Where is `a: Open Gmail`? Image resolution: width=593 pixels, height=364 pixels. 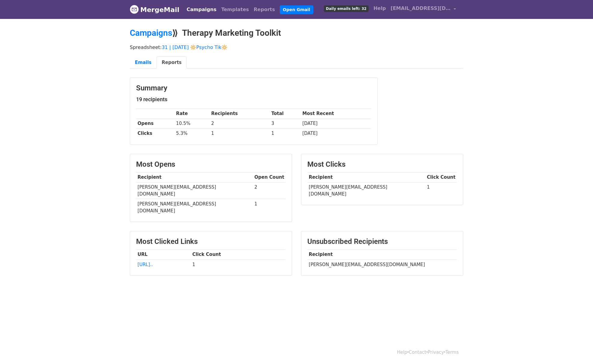
a: Open Gmail is located at coordinates (296, 10).